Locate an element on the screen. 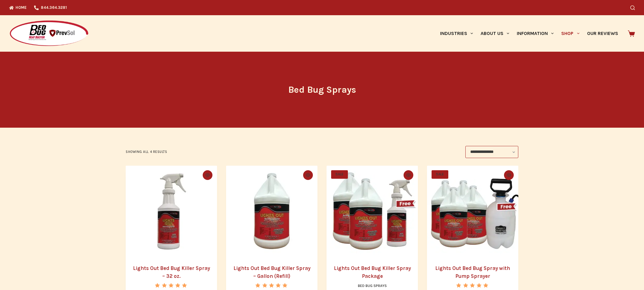 Image resolution: width=644 pixels, height=290 pixels. img: Lights Out Bed Bug Killer Spray - Gallon (Refill) is located at coordinates (272, 211).